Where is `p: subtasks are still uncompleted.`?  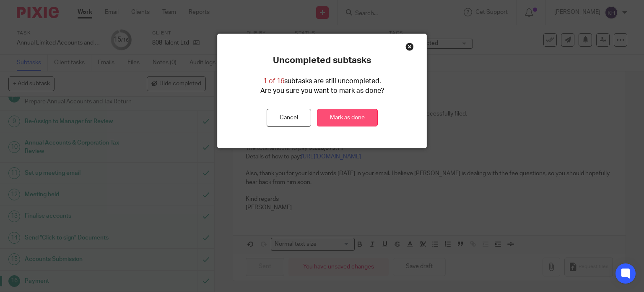
p: subtasks are still uncompleted. is located at coordinates (322, 81).